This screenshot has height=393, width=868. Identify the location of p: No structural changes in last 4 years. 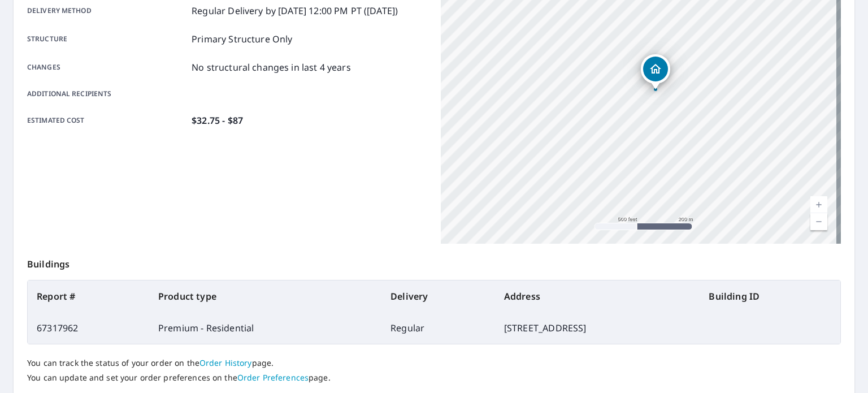
(271, 67).